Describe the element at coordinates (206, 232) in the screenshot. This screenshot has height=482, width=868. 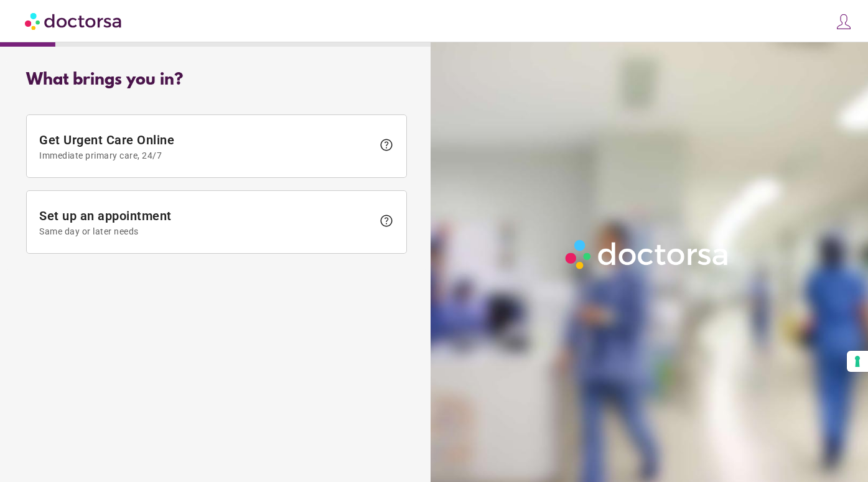
I see `span: Same day or later needs` at that location.